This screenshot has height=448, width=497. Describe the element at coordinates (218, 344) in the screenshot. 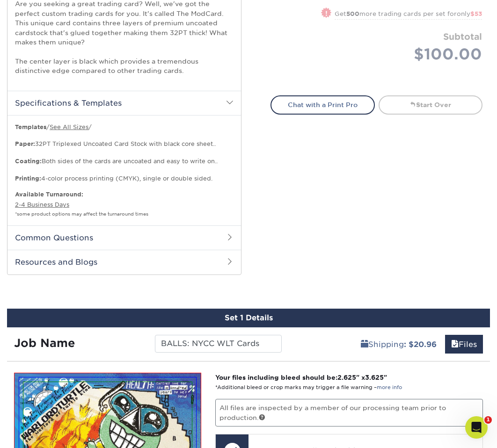

I see `input: Enter a job name` at that location.